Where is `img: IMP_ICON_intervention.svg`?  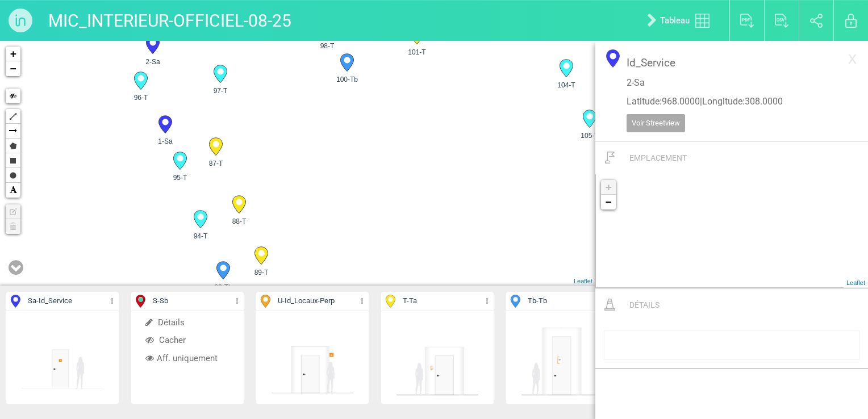 img: IMP_ICON_intervention.svg is located at coordinates (610, 304).